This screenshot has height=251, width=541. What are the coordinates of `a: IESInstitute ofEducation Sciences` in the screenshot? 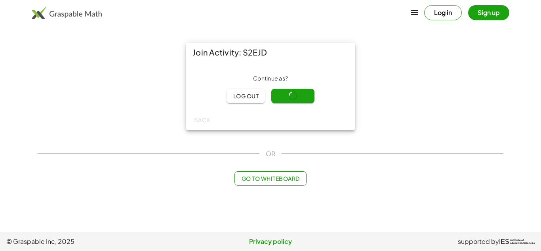 It's located at (517, 241).